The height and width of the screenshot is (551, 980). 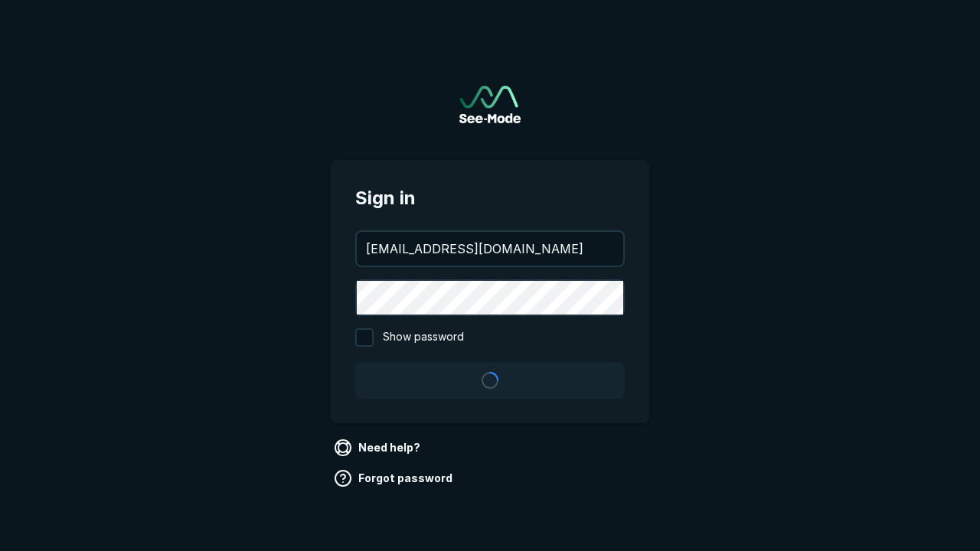 What do you see at coordinates (490, 104) in the screenshot?
I see `a: Go to sign in` at bounding box center [490, 104].